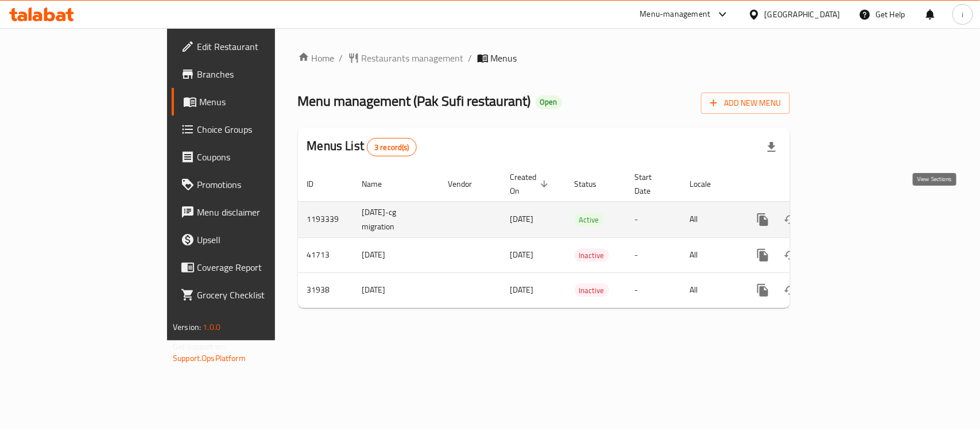  What do you see at coordinates (544, 58) in the screenshot?
I see `nav: breadcrumb` at bounding box center [544, 58].